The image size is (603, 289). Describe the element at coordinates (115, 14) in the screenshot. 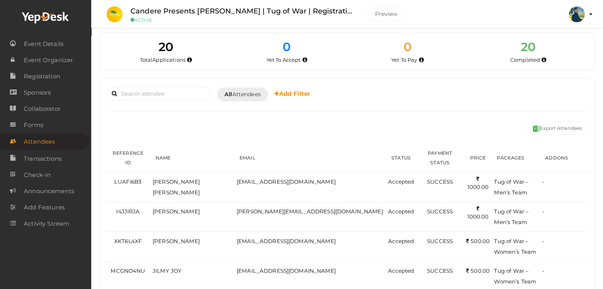

I see `img: 0C2H5NAW_small.jpeg` at that location.